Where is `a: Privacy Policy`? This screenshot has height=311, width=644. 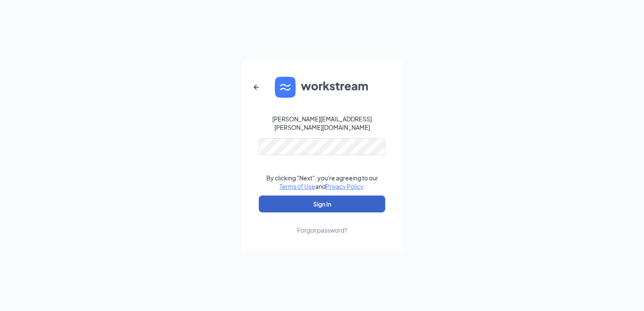 a: Privacy Policy is located at coordinates (344, 187).